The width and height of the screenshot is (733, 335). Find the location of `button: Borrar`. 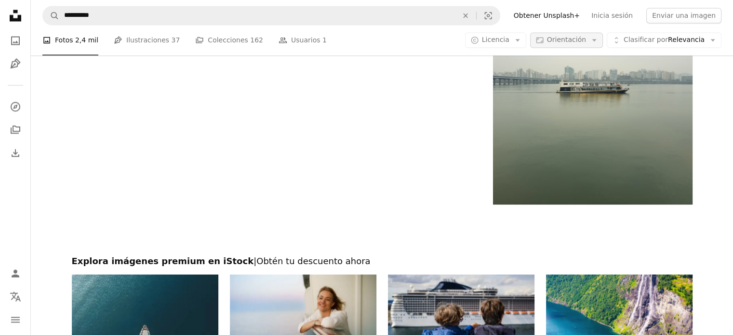

button: Borrar is located at coordinates (466, 15).